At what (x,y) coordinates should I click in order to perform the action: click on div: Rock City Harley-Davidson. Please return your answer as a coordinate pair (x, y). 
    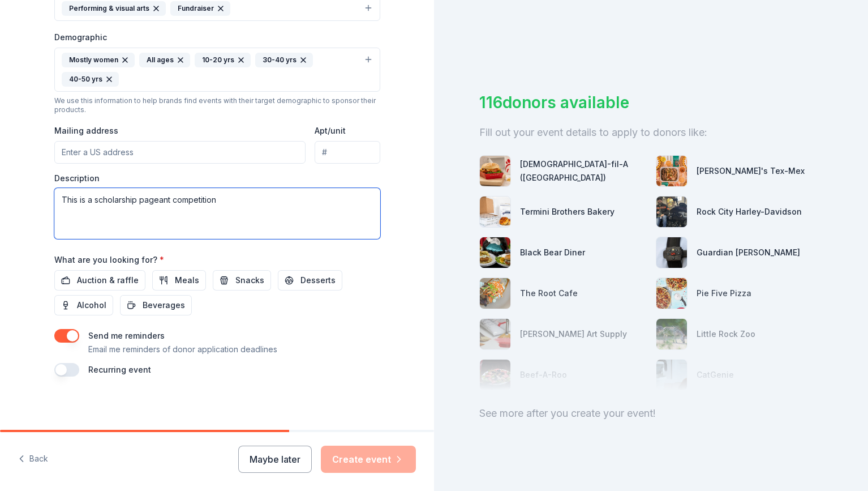
    Looking at the image, I should click on (749, 212).